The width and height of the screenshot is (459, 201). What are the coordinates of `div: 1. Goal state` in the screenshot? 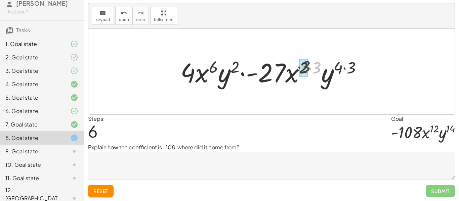 It's located at (32, 44).